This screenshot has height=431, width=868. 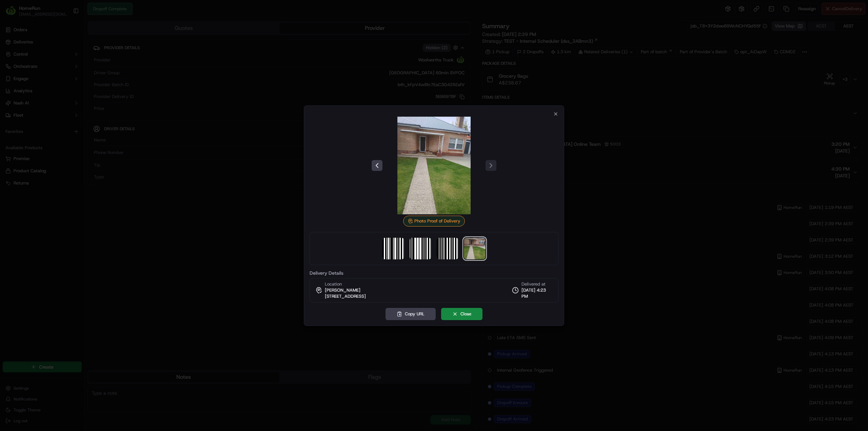 I want to click on div: Photo Proof of Delivery, so click(x=434, y=221).